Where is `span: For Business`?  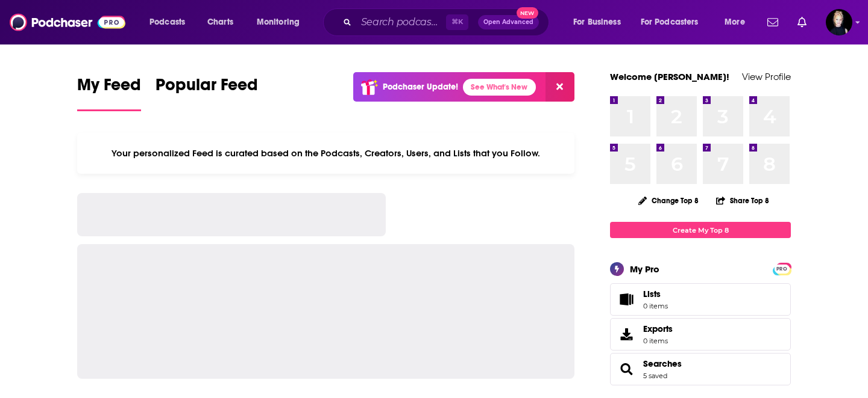
span: For Business is located at coordinates (596, 22).